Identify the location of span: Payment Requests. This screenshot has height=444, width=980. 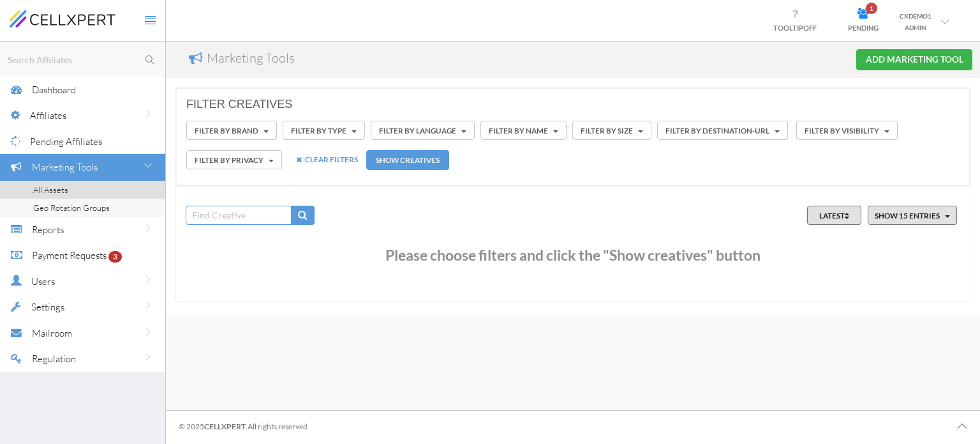
(69, 255).